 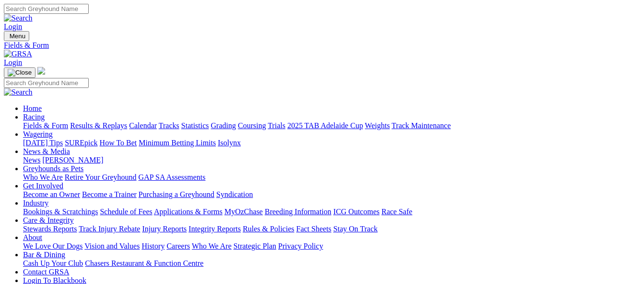 What do you see at coordinates (38, 134) in the screenshot?
I see `a: Wagering` at bounding box center [38, 134].